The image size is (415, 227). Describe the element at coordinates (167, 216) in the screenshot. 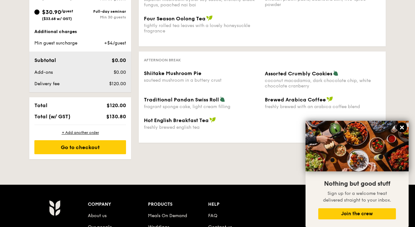

I see `a: Meals On Demand` at that location.